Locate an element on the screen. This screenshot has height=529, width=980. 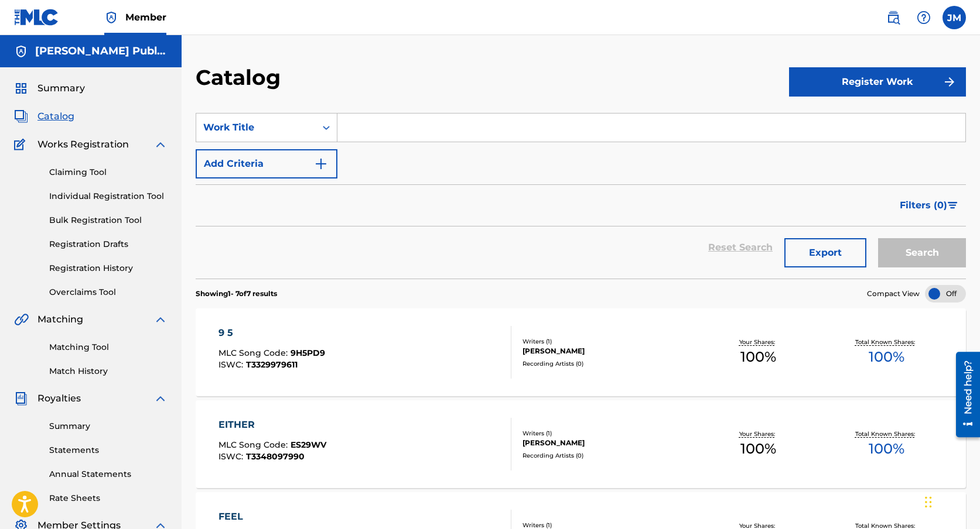
button: Add Criteria is located at coordinates (266, 164).